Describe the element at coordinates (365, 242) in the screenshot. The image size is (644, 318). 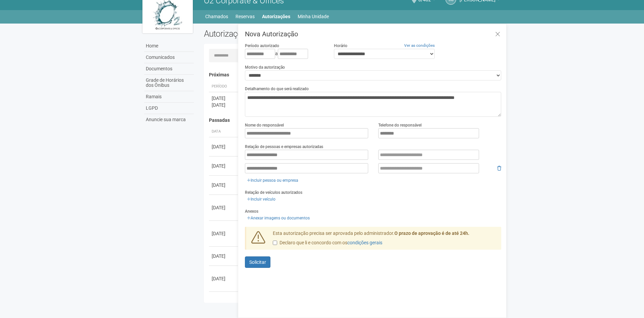
I see `a: condições gerais` at that location.